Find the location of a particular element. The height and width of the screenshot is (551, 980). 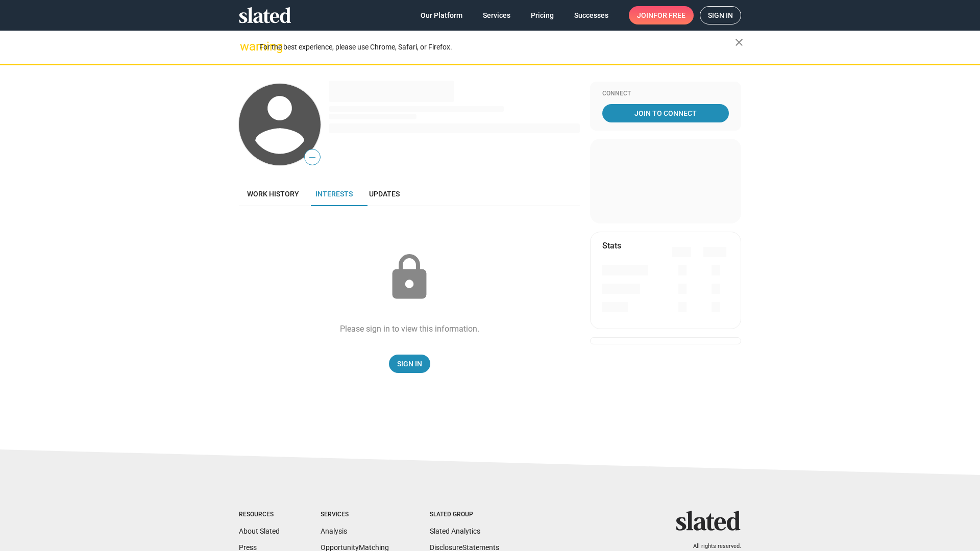

a: Updates is located at coordinates (384, 194).